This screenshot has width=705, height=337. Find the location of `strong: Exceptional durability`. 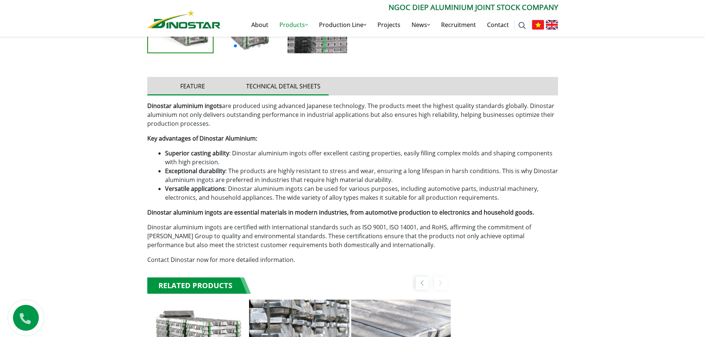

strong: Exceptional durability is located at coordinates (195, 171).